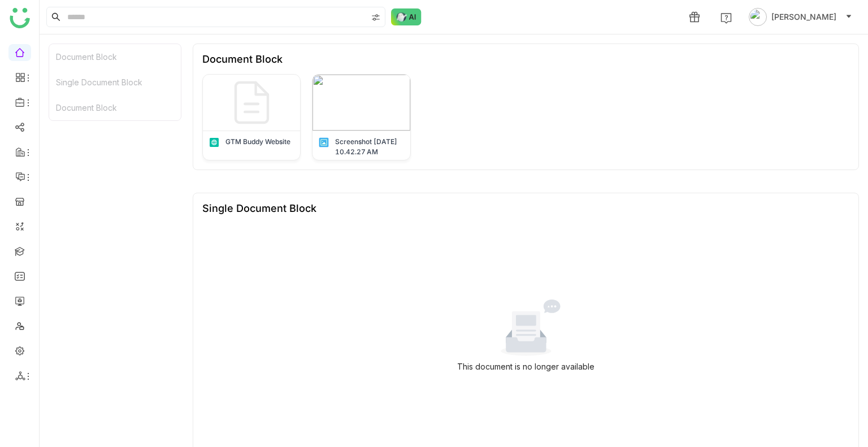 The height and width of the screenshot is (447, 868). What do you see at coordinates (361, 102) in the screenshot?
I see `img: 6858f8b3594932469e840d5a` at bounding box center [361, 102].